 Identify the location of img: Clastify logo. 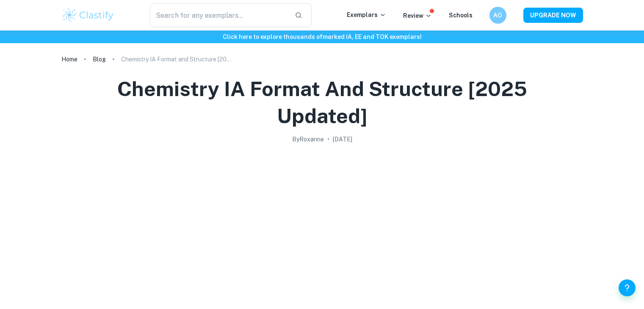
(88, 15).